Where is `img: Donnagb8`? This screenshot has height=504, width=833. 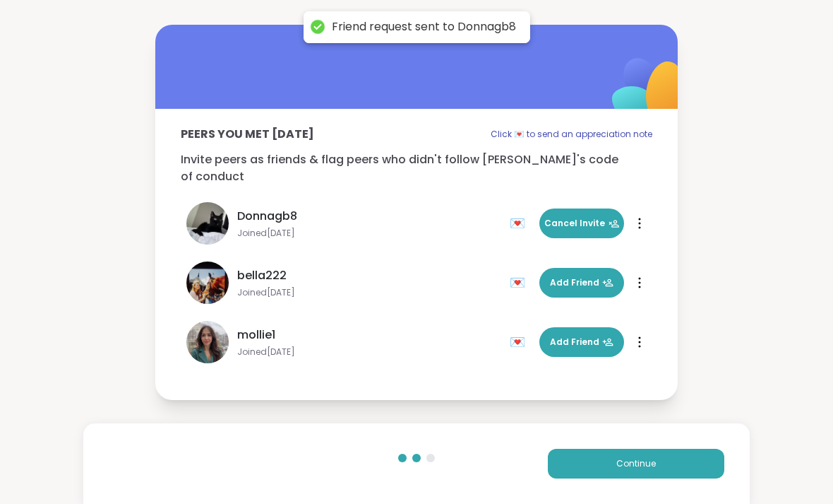
img: Donnagb8 is located at coordinates (207, 223).